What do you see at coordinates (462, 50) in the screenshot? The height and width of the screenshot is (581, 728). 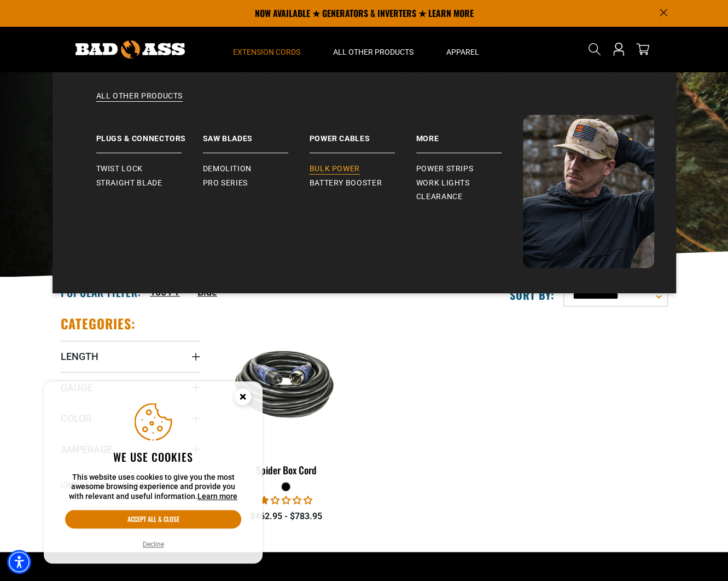 I see `summary: Apparel` at bounding box center [462, 50].